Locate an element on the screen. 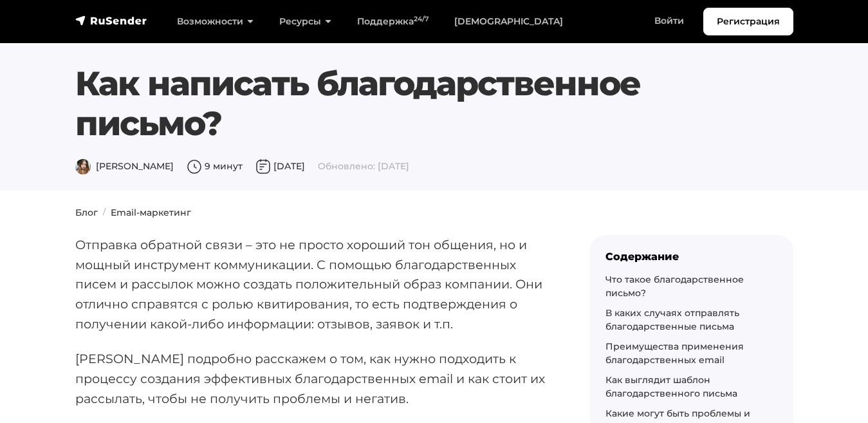  p: Отправка обратной связи – это не просто хороший тон общения, но и мощный инструмент коммуникации.... is located at coordinates (312, 285).